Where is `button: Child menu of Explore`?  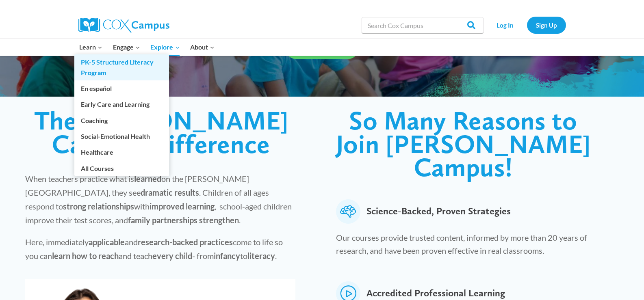
button: Child menu of Explore is located at coordinates (166, 47).